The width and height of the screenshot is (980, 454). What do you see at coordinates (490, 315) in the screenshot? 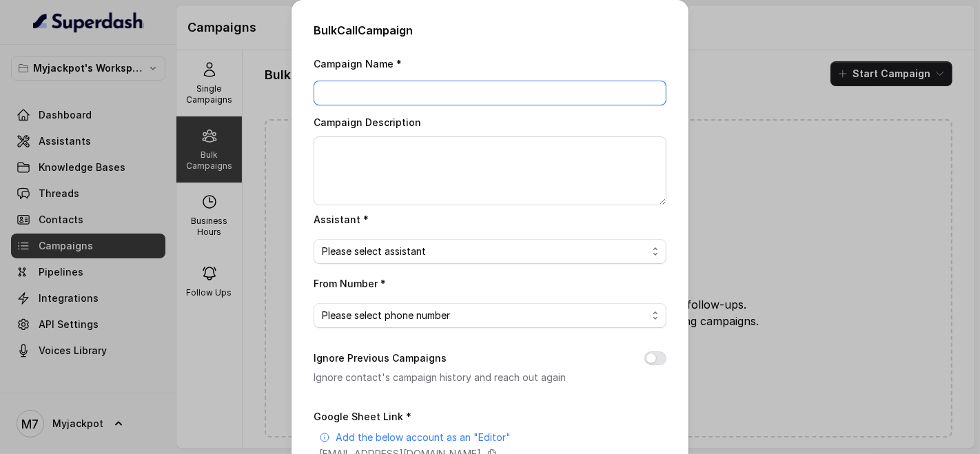
I see `button: Please select phone number` at bounding box center [490, 315].